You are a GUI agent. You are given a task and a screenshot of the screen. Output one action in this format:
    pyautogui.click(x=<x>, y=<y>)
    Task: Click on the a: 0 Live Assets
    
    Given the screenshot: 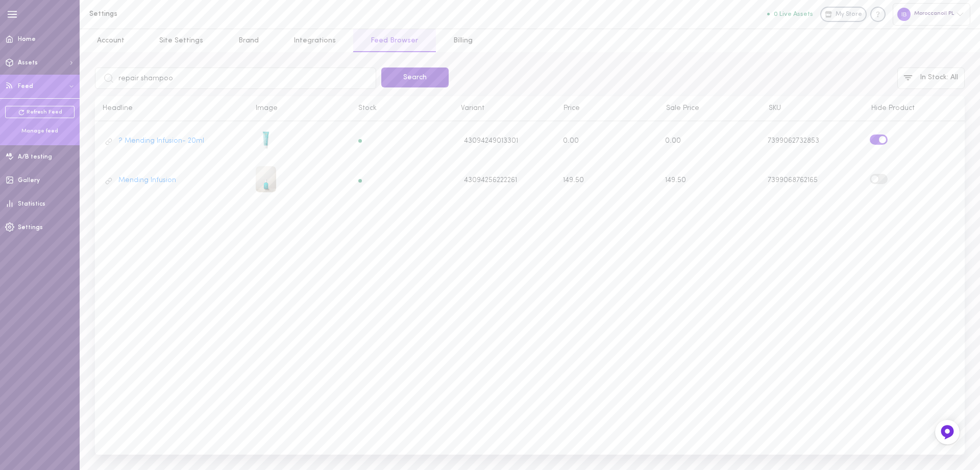 What is the action you would take?
    pyautogui.click(x=794, y=14)
    